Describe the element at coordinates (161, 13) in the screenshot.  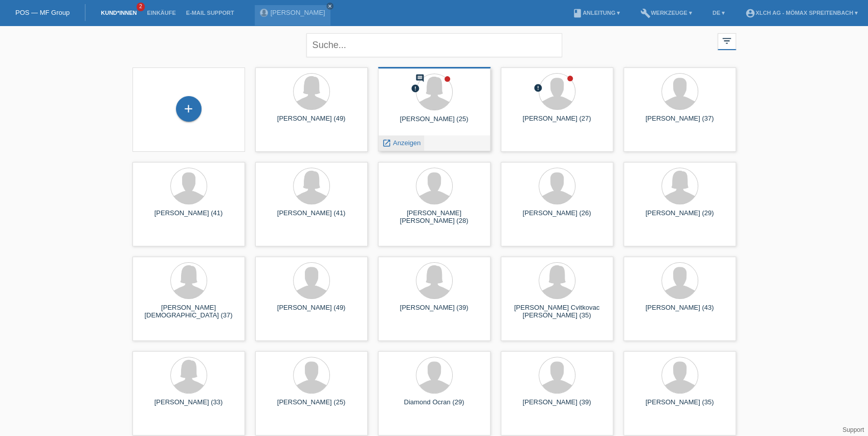
I see `a: Einkäufe` at that location.